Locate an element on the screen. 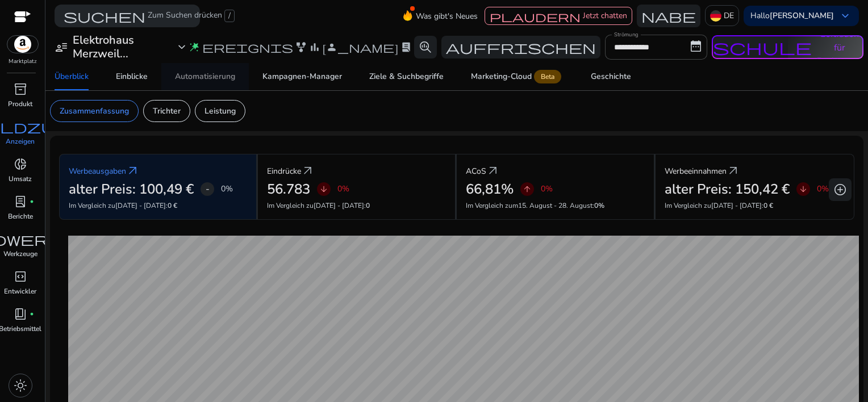 This screenshot has width=868, height=402. p: Leistung is located at coordinates (220, 110).